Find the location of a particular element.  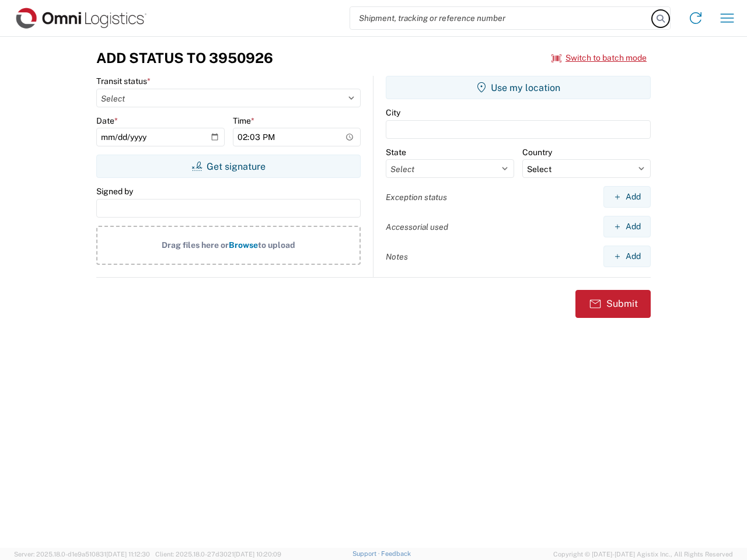

label: Country is located at coordinates (537, 152).